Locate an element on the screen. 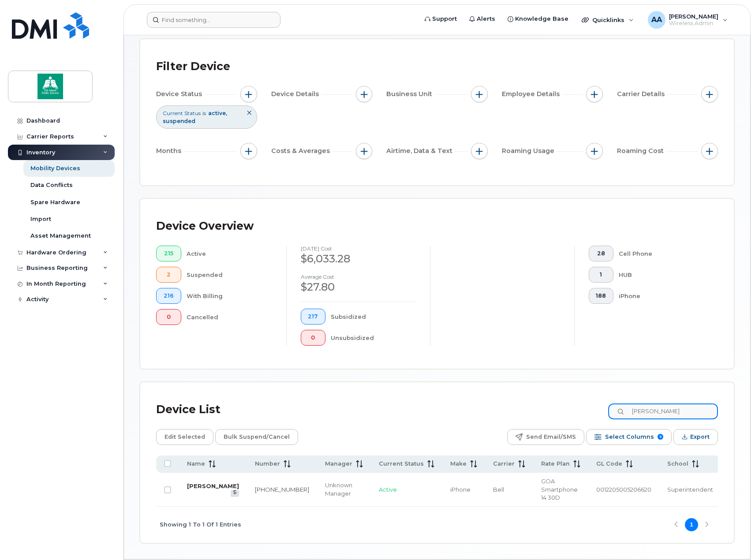 The image size is (755, 560). span: Name is located at coordinates (196, 464).